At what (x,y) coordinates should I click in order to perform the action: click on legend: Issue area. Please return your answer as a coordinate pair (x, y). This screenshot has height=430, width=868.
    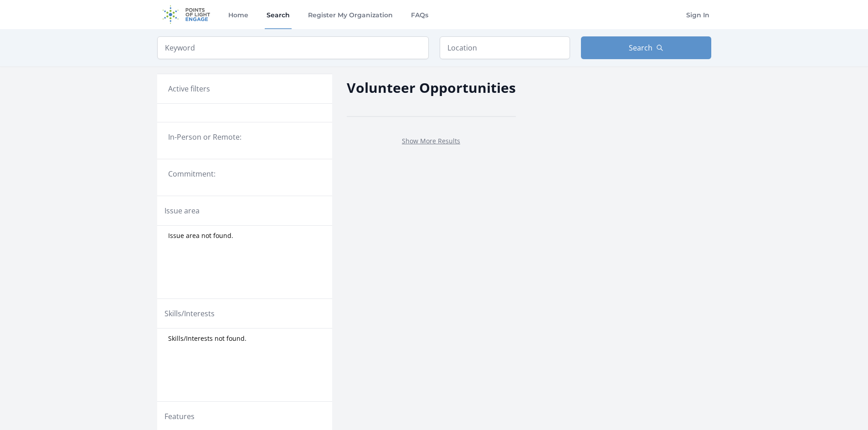
    Looking at the image, I should click on (182, 211).